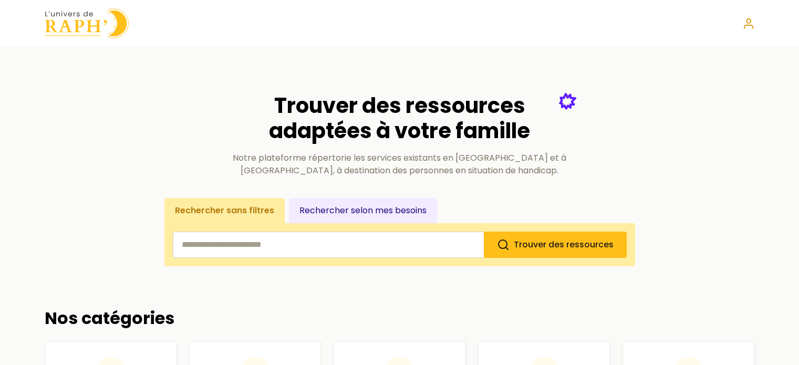  What do you see at coordinates (563, 244) in the screenshot?
I see `span: Trouver des ressources` at bounding box center [563, 244].